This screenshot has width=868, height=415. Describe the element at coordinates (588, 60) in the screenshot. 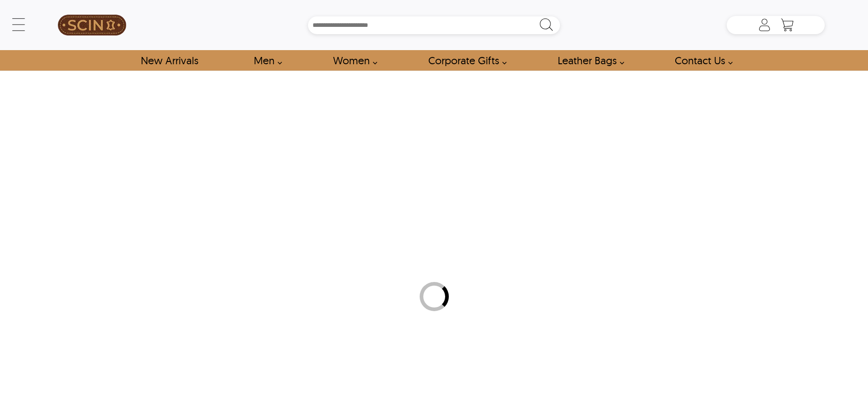

I see `a: Shop Leather Bags` at that location.